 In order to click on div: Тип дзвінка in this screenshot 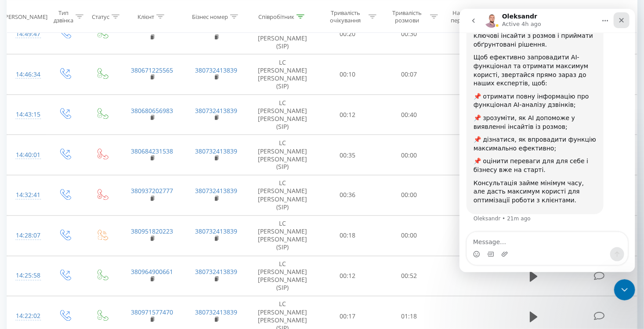, I will do `click(63, 17)`.